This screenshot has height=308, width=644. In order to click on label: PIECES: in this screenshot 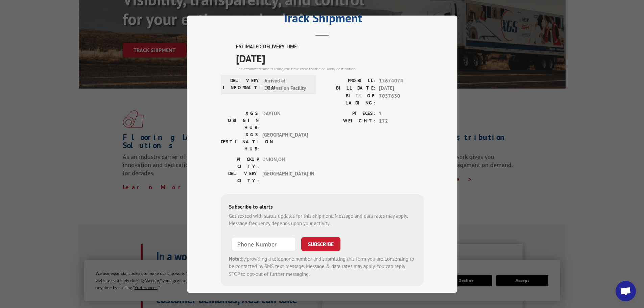, I will do `click(349, 113)`.